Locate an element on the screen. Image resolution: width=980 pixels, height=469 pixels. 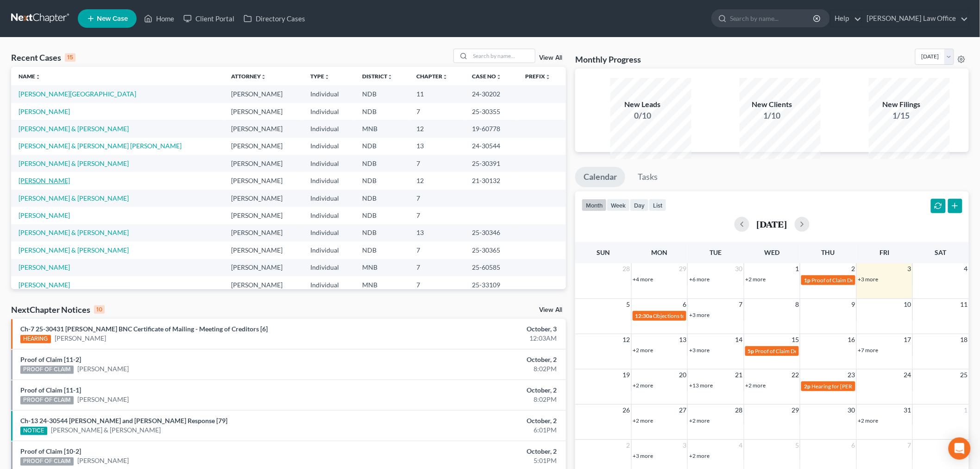
a: Directory Cases is located at coordinates (274, 18).